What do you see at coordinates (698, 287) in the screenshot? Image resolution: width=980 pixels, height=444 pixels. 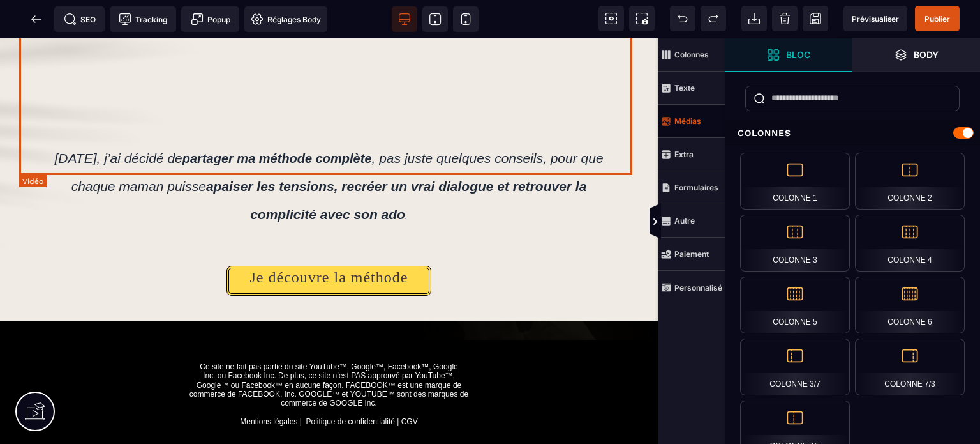 I see `strong: Personnalisé` at bounding box center [698, 287].